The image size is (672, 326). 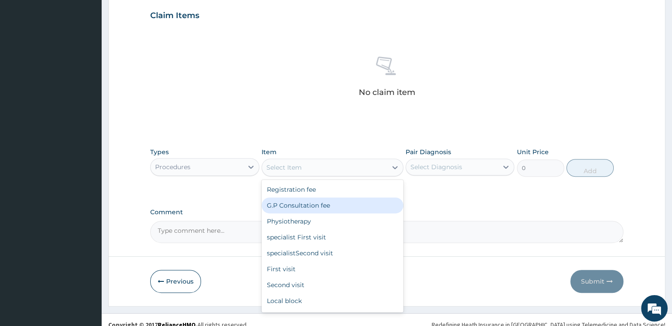 What do you see at coordinates (597, 282) in the screenshot?
I see `button: Submit` at bounding box center [597, 282].